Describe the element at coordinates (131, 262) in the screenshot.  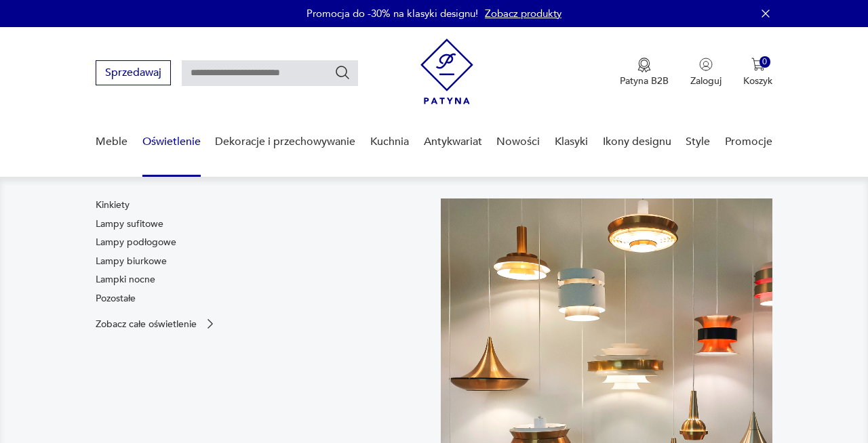
I see `a: Lampy biurkowe` at that location.